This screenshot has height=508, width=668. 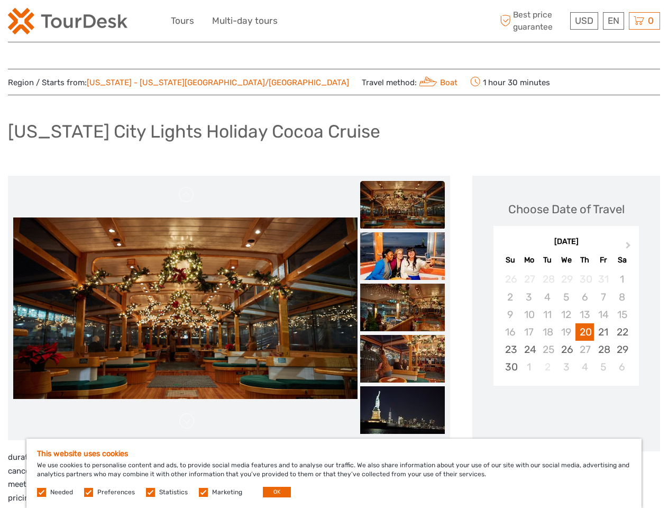 What do you see at coordinates (603, 314) in the screenshot?
I see `div: Not available Friday, November 14th, 2025` at bounding box center [603, 314].